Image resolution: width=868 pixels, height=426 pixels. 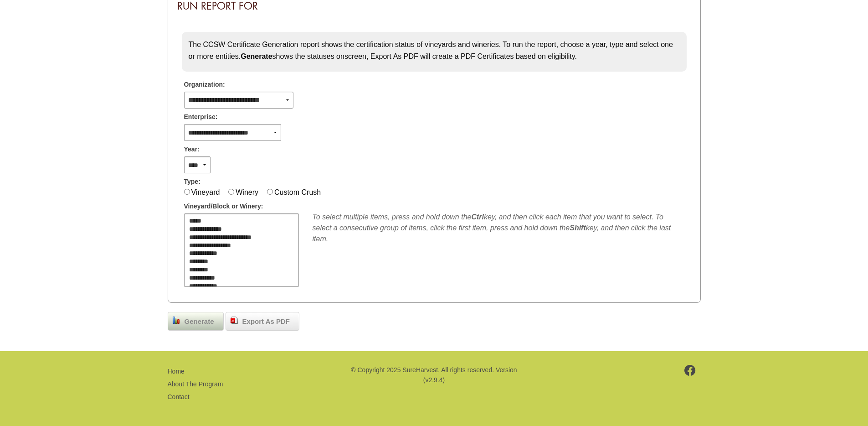 I want to click on a: Home, so click(x=176, y=371).